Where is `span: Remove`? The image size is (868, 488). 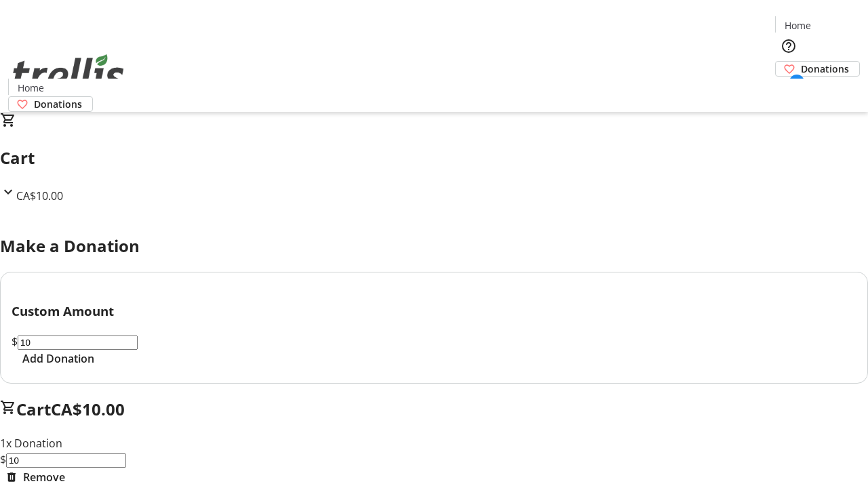
span: Remove is located at coordinates (44, 477).